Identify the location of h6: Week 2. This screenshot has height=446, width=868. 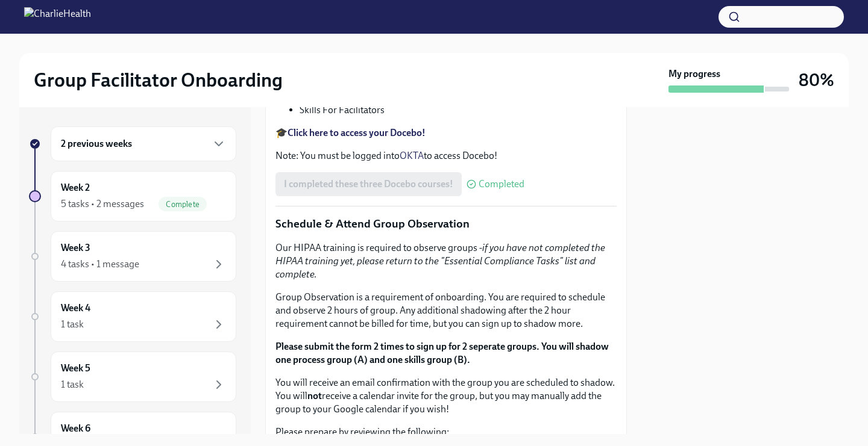
(75, 187).